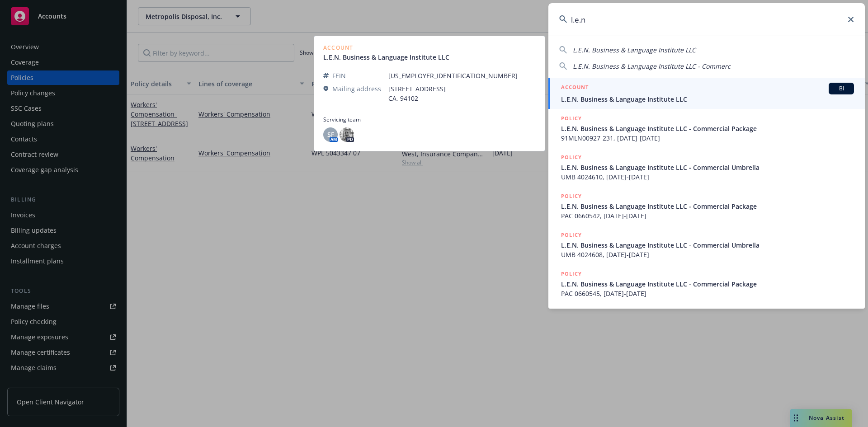 This screenshot has height=427, width=868. Describe the element at coordinates (575, 88) in the screenshot. I see `h5: ACCOUNT` at that location.